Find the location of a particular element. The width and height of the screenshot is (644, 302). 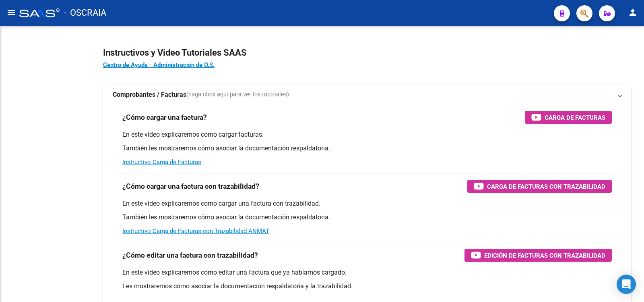

mat-icon: menu is located at coordinates (11, 12).